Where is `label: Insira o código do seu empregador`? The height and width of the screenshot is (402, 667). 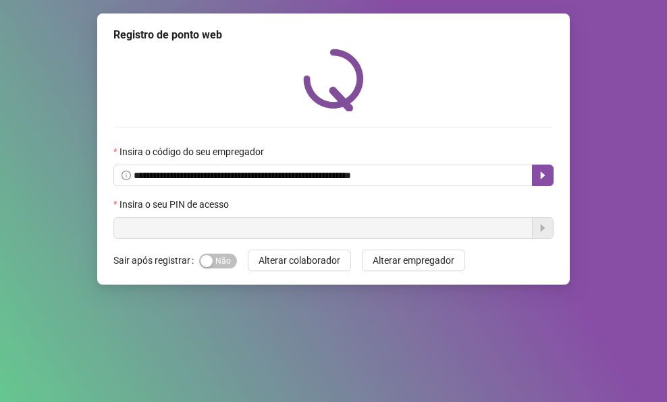 label: Insira o código do seu empregador is located at coordinates (193, 152).